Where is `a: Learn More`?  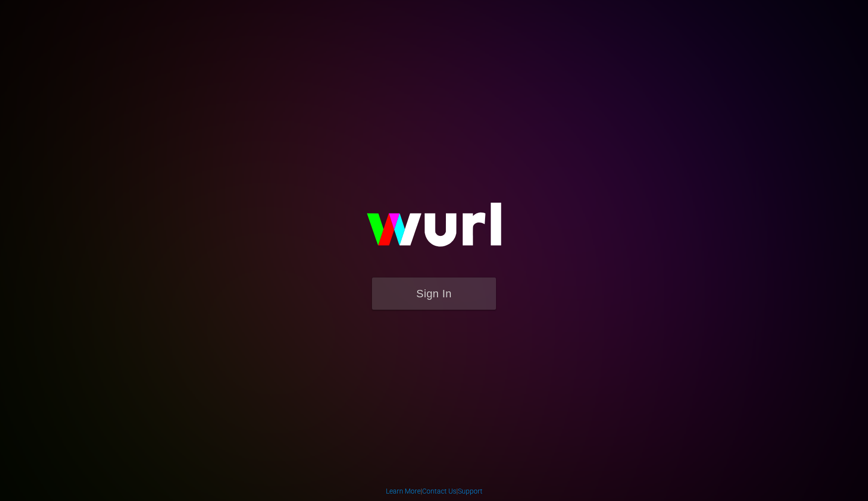 a: Learn More is located at coordinates (403, 491).